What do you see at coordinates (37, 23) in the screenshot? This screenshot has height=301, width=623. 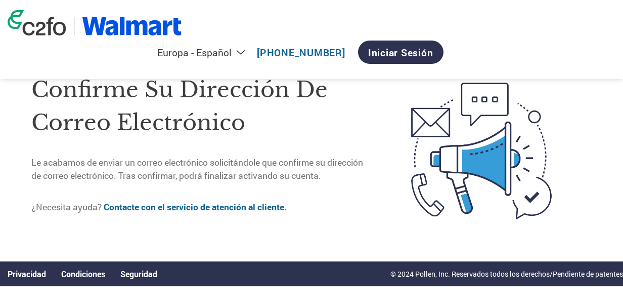 I see `img: c2fo logo` at bounding box center [37, 23].